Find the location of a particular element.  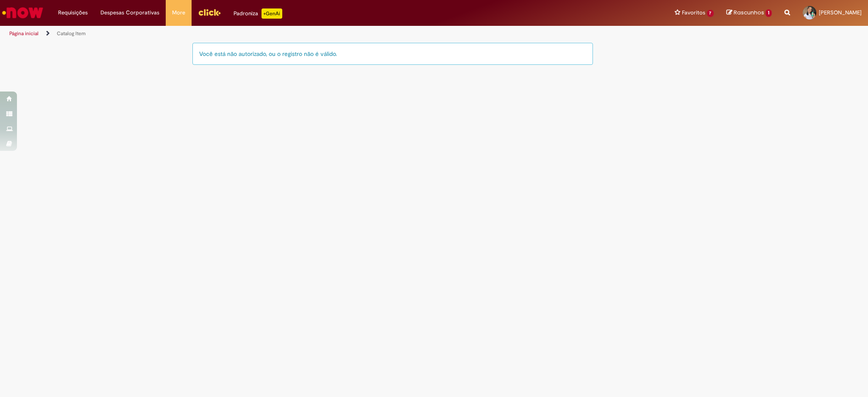

img: click_logo_yellow_360x200.png is located at coordinates (210, 12).